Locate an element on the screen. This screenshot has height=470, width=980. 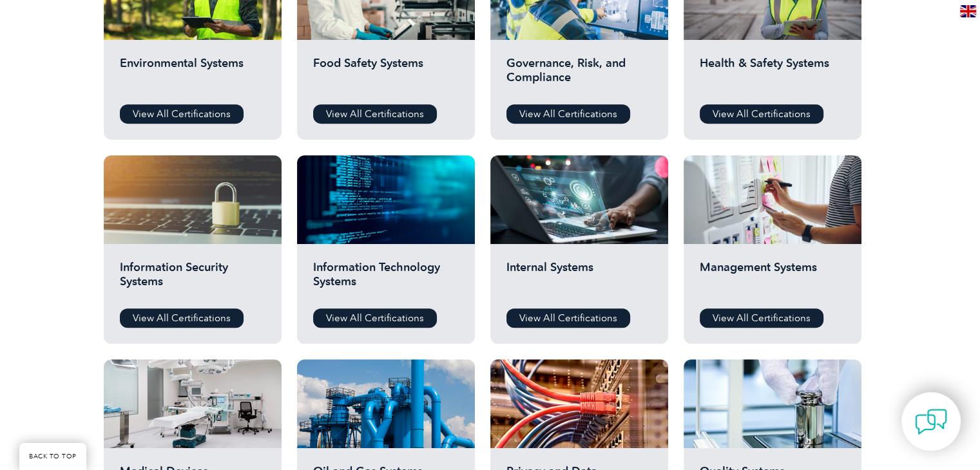
h2: Environmental Systems is located at coordinates (192, 76).